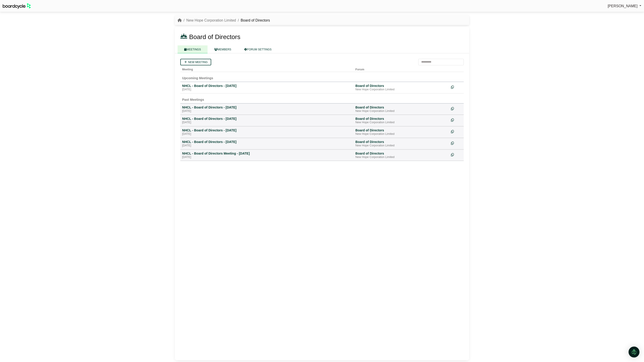  I want to click on span: Board of Directors, so click(215, 36).